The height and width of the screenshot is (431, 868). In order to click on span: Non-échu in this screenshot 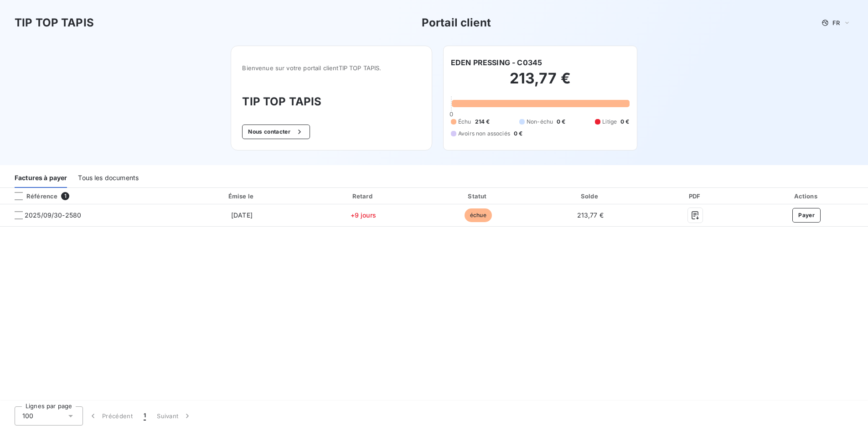, I will do `click(540, 122)`.